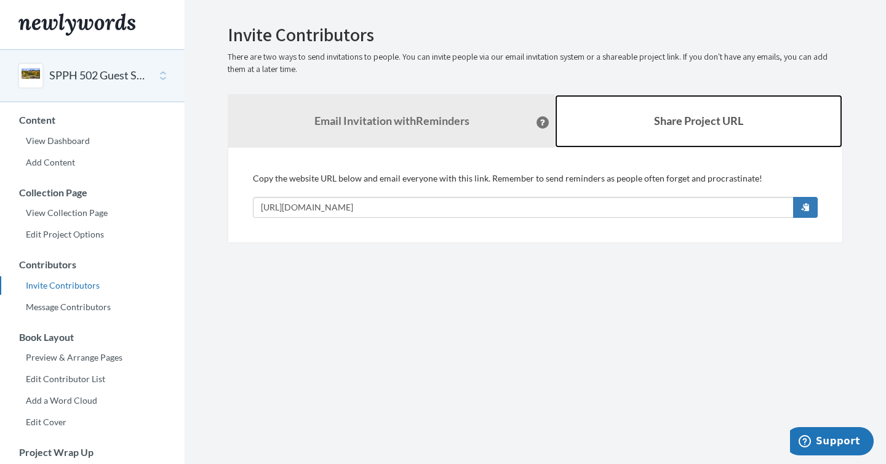  I want to click on div: Copy the website URL below and email everyone with this link. Remember to send reminders as peopl..., so click(536, 195).